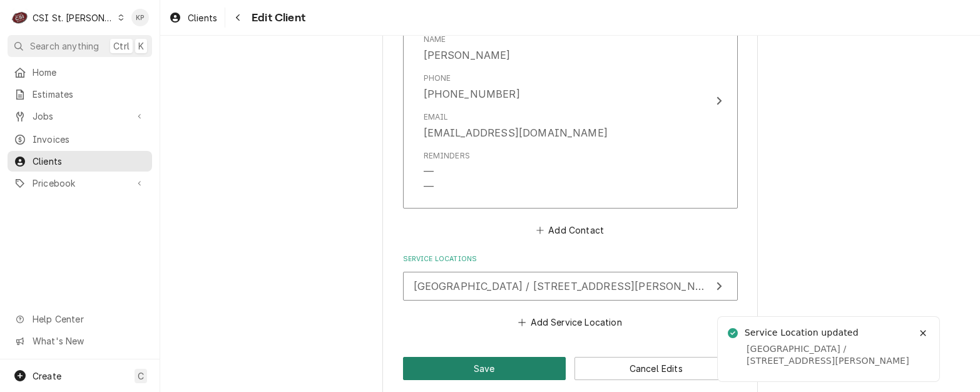  What do you see at coordinates (80, 183) in the screenshot?
I see `a: Go to Pricebook` at bounding box center [80, 183].